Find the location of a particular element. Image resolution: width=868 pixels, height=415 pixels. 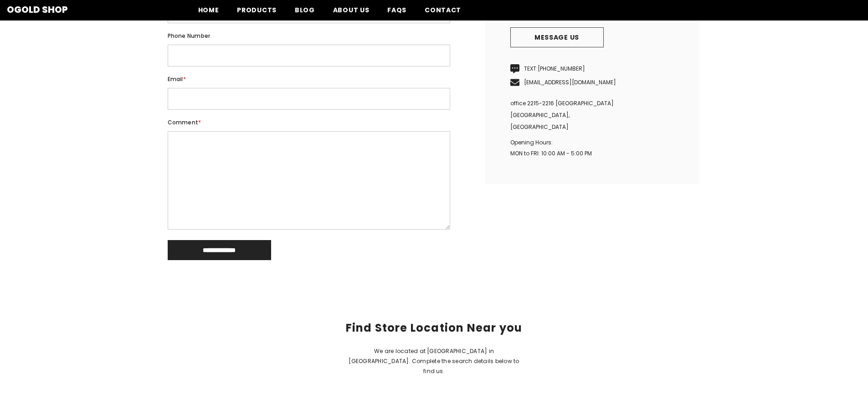

p: Opening Hours: MON to FRI: 10:00 AM - 5:00 PM is located at coordinates (592, 148).